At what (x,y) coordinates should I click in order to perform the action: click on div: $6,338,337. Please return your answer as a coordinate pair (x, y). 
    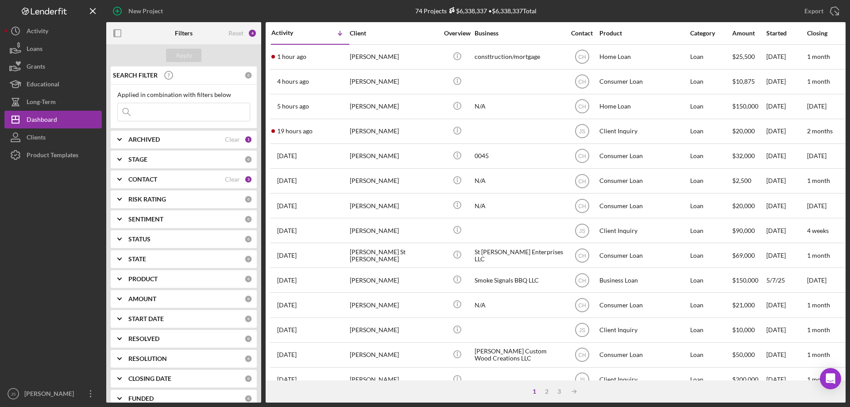
    Looking at the image, I should click on (467, 11).